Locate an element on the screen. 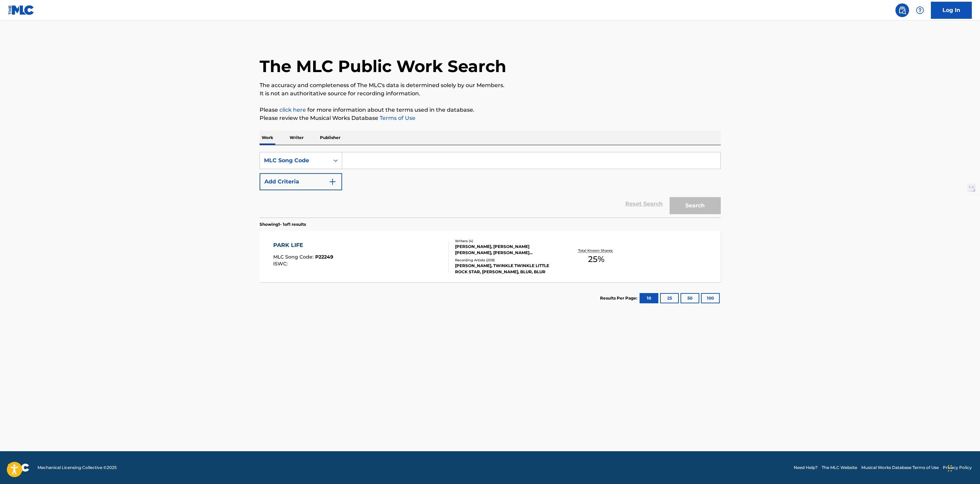 The height and width of the screenshot is (484, 980). img: help is located at coordinates (920, 10).